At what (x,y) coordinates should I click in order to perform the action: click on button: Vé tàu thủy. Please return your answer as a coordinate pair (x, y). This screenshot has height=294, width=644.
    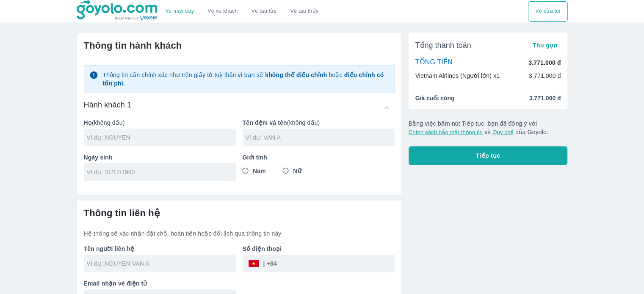
    Looking at the image, I should click on (304, 12).